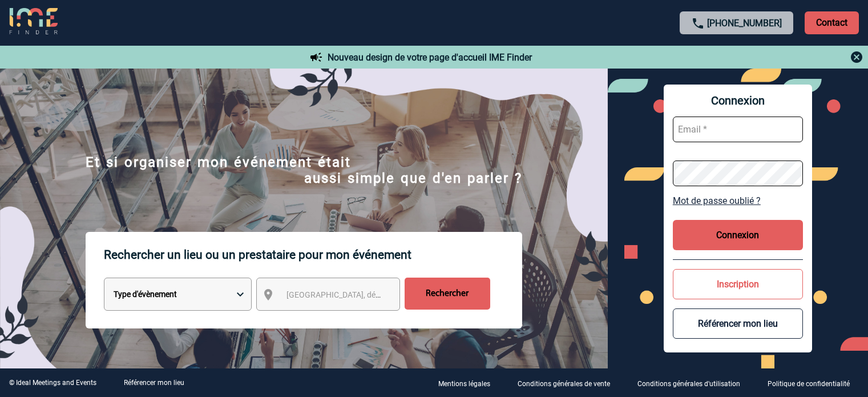 The width and height of the screenshot is (868, 397). Describe the element at coordinates (739, 201) in the screenshot. I see `a: Mot de passe oublié ?` at that location.